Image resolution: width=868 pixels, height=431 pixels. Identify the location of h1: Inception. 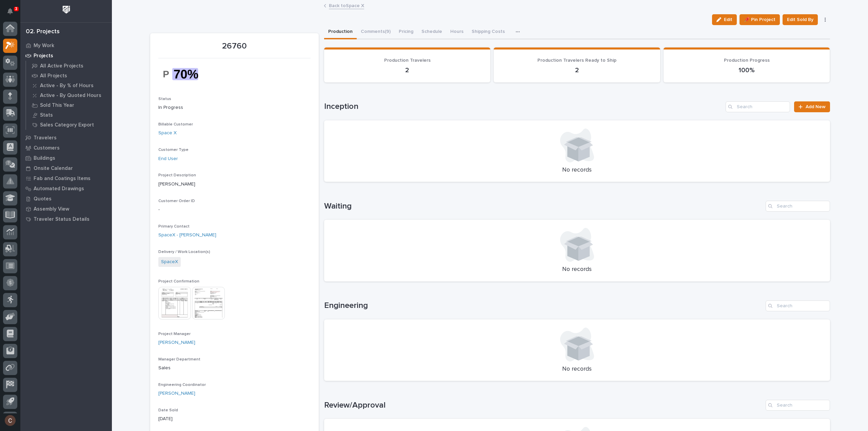
(524, 107).